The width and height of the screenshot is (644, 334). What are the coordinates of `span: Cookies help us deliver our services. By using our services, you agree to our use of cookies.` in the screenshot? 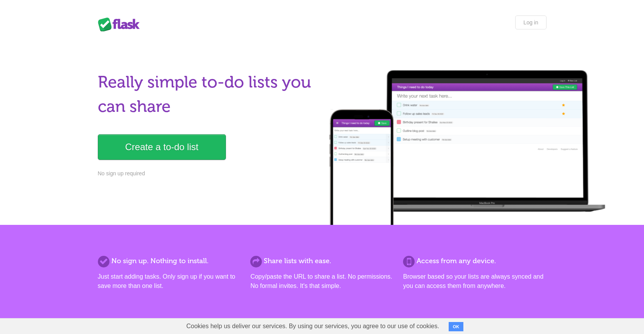 It's located at (313, 326).